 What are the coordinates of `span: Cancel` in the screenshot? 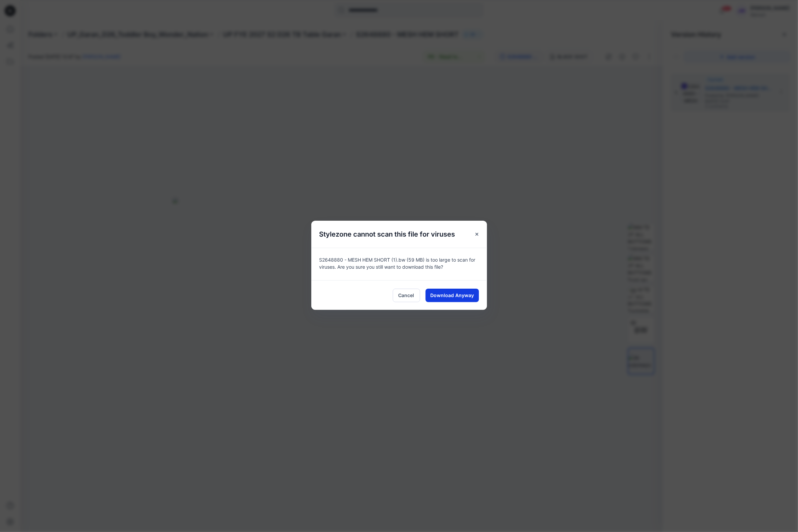 It's located at (407, 295).